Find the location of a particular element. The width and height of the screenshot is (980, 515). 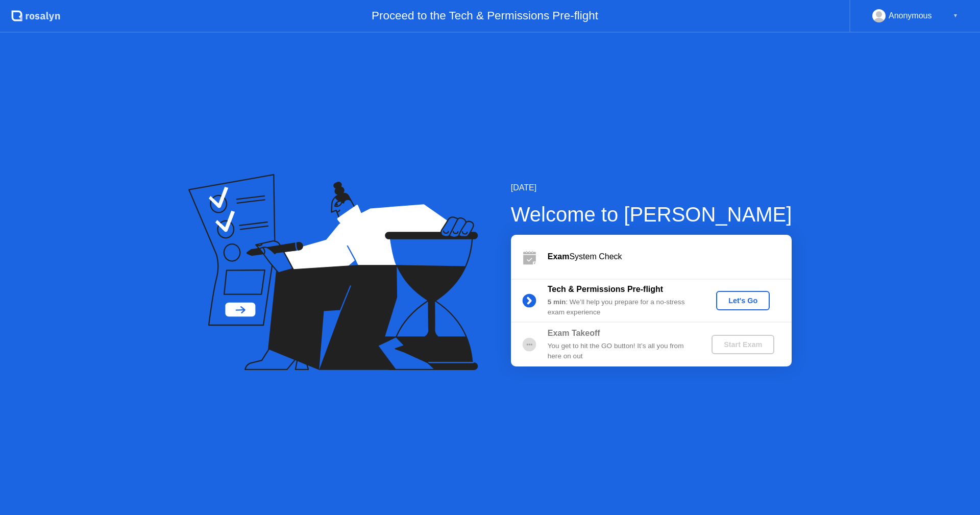

div: : We’ll help you prepare for a no-stress exam experience is located at coordinates (621, 308).